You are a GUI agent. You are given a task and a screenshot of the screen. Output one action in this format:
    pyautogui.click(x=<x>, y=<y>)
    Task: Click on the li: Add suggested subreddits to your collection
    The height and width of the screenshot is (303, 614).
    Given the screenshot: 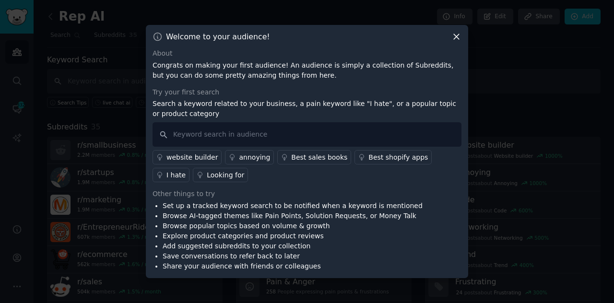 What is the action you would take?
    pyautogui.click(x=293, y=246)
    